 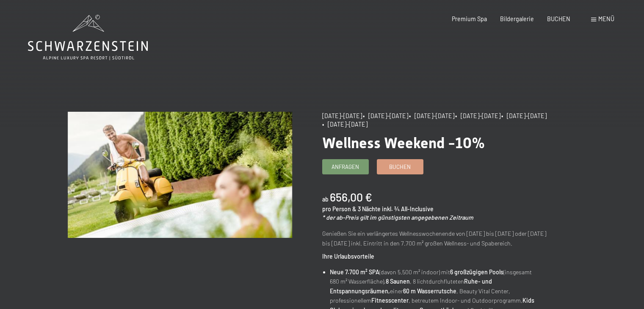 What do you see at coordinates (411, 286) in the screenshot?
I see `strong: Ruhe- und Entspannungsräumen,` at bounding box center [411, 286].